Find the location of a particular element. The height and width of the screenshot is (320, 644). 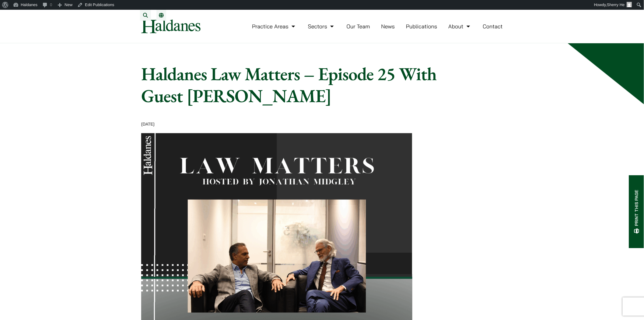

a: Publications is located at coordinates (421, 26).